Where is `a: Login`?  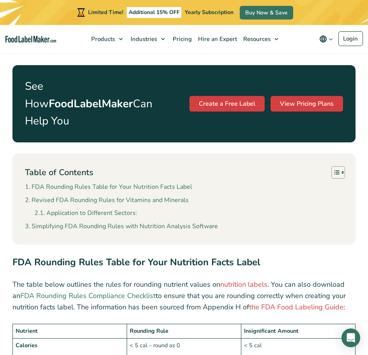 a: Login is located at coordinates (351, 39).